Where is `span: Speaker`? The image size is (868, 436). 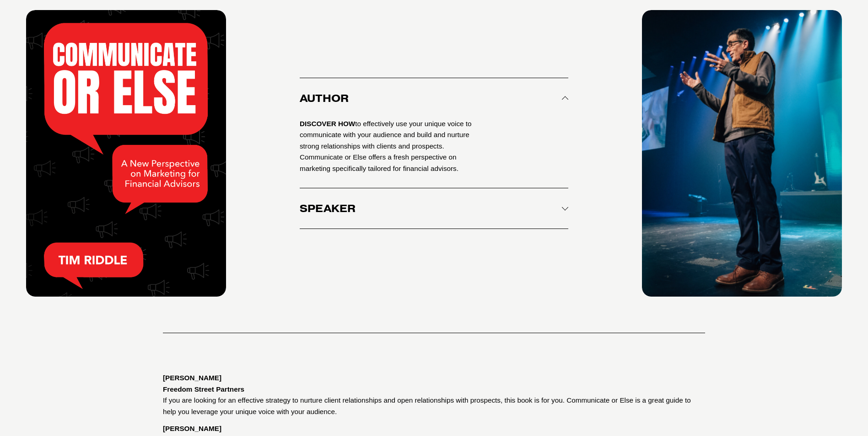 span: Speaker is located at coordinates (431, 208).